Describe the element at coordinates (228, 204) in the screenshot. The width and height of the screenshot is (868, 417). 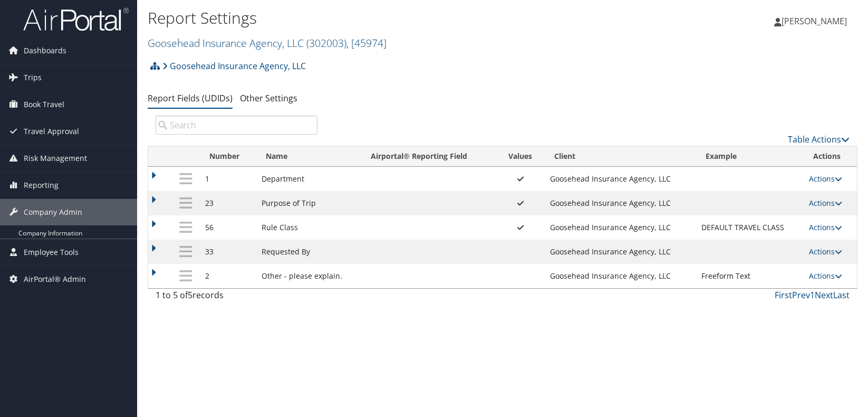
I see `td: 23` at that location.